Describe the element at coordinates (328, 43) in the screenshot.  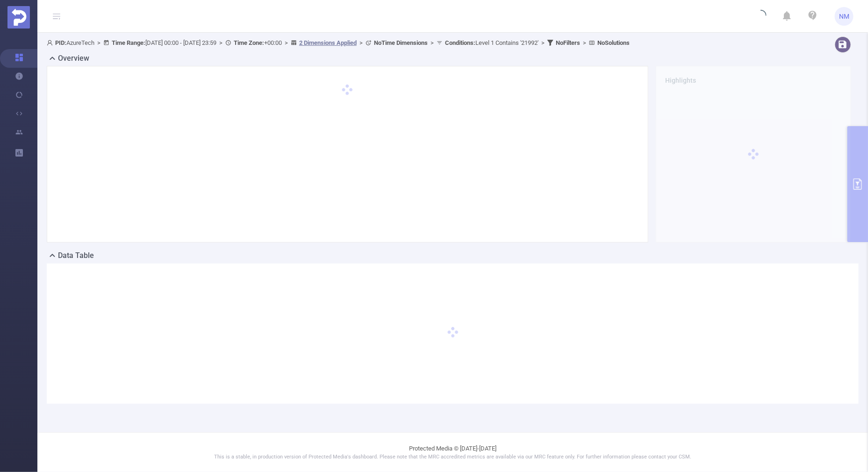
I see `u: 2 Dimensions Applied` at that location.